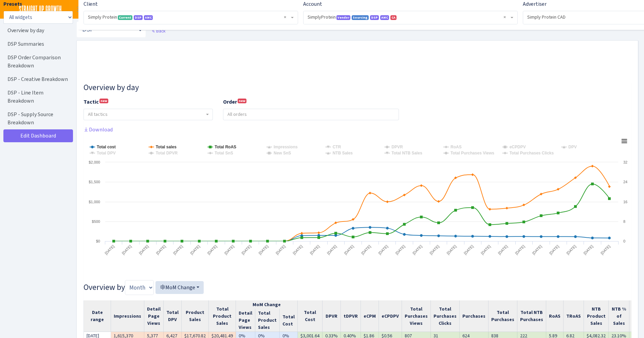 This screenshot has height=338, width=644. What do you see at coordinates (596, 316) in the screenshot?
I see `th: NTB Product Sales` at bounding box center [596, 316].